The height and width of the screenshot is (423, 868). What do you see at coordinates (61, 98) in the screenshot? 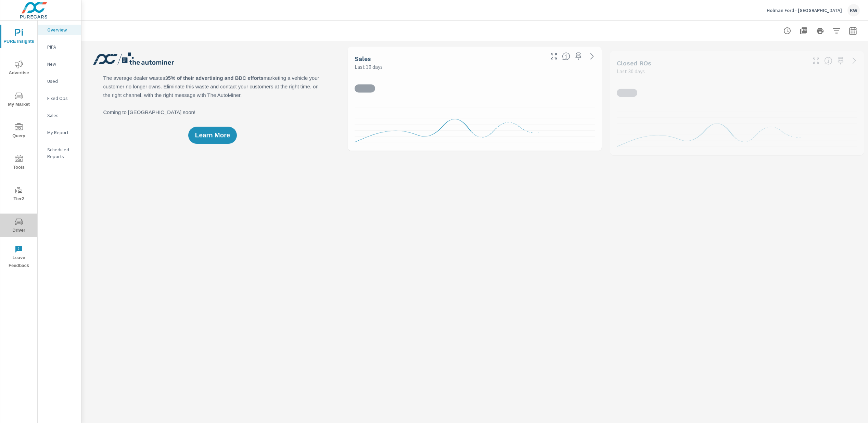
I see `p: Fixed Ops` at bounding box center [61, 98].